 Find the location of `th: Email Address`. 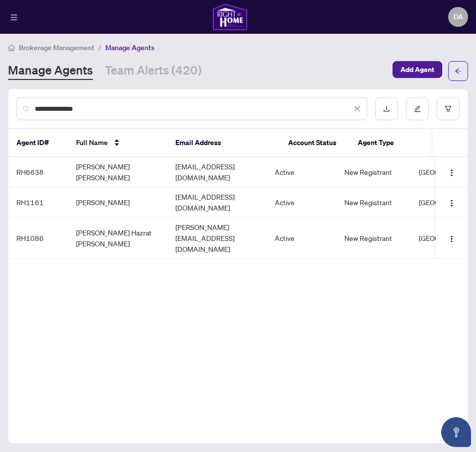

th: Email Address is located at coordinates (223, 143).